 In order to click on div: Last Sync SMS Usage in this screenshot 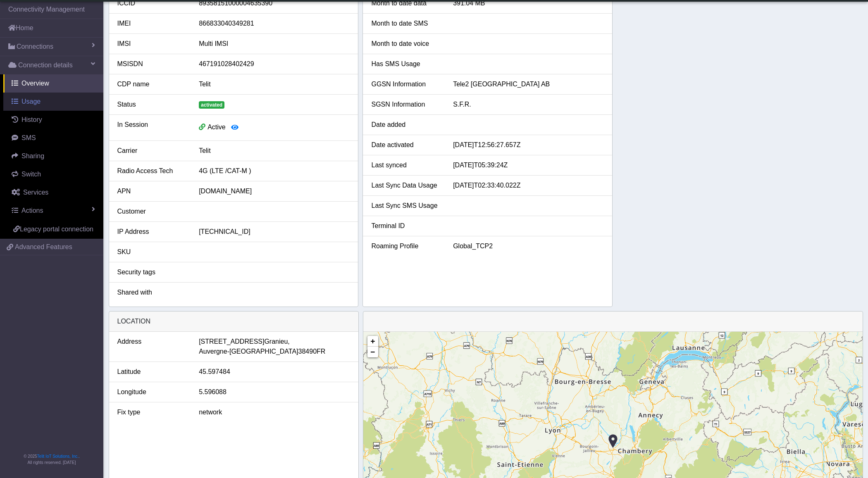, I will do `click(406, 206)`.